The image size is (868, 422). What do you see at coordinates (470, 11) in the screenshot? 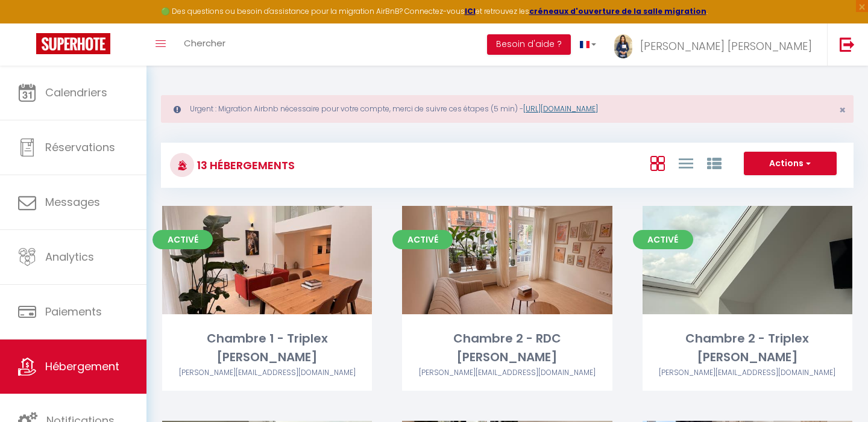
I see `strong: ICI` at bounding box center [470, 11].